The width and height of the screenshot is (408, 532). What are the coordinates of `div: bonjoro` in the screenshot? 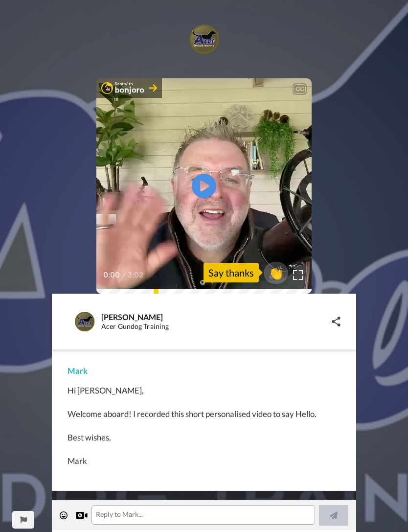 It's located at (130, 90).